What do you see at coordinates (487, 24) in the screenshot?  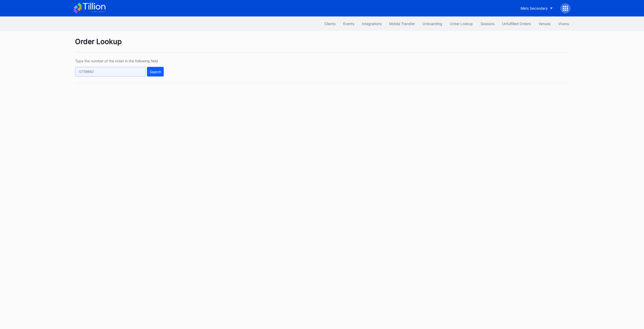 I see `button: Seasons` at bounding box center [487, 24].